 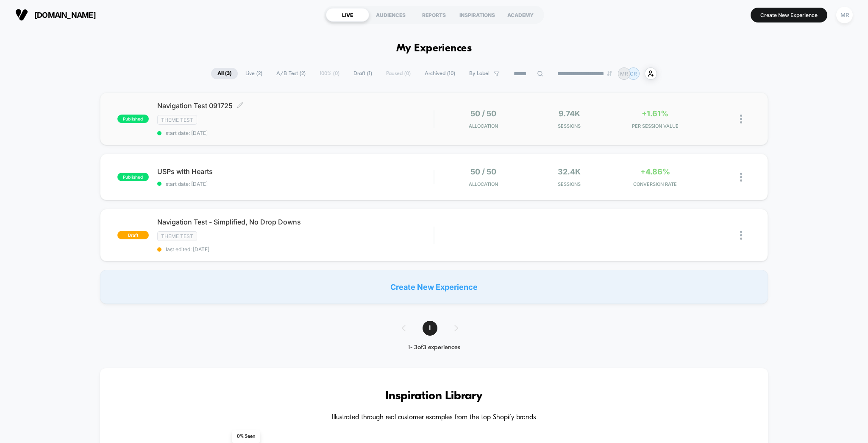 What do you see at coordinates (844, 15) in the screenshot?
I see `div: MR` at bounding box center [844, 15].